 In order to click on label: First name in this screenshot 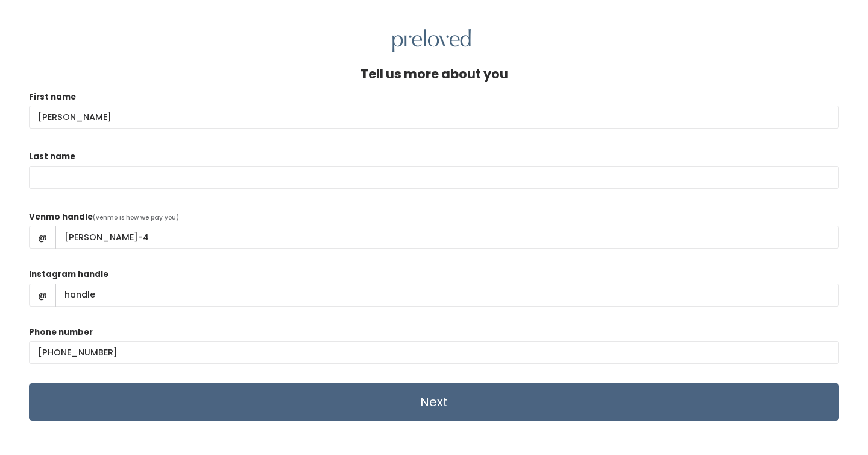, I will do `click(52, 97)`.